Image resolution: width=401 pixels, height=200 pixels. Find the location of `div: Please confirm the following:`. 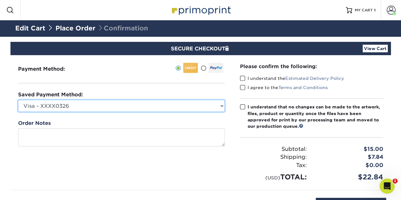

div: Please confirm the following: is located at coordinates (312, 66).